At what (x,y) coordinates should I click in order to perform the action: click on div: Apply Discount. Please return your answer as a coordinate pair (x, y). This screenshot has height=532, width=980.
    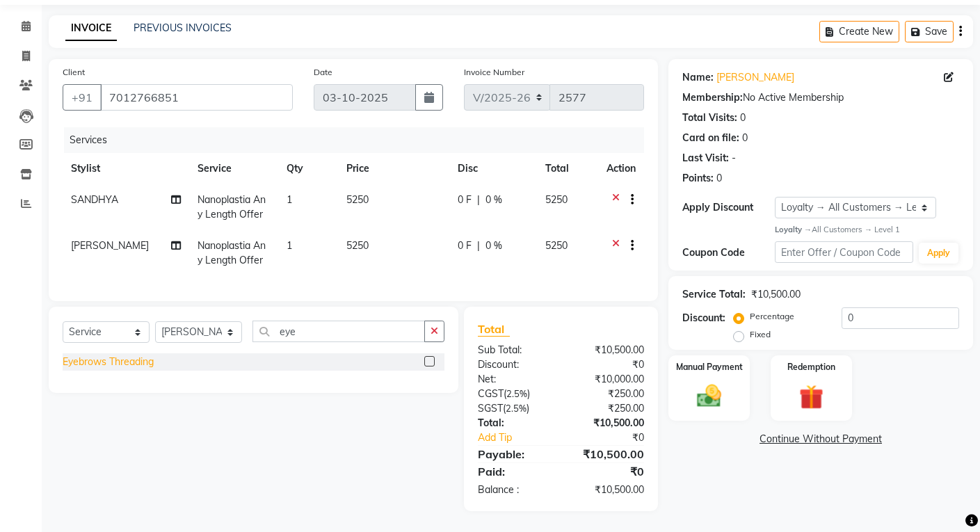
    Looking at the image, I should click on (728, 208).